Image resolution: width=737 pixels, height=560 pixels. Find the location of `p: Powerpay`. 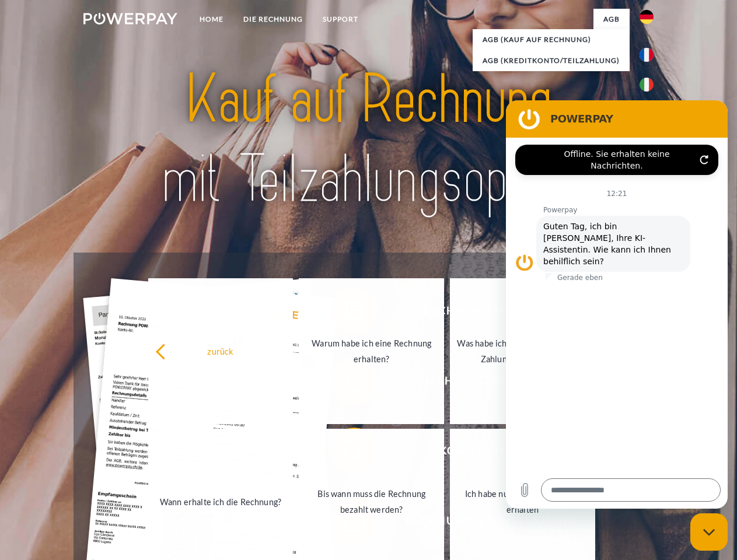

p: Powerpay is located at coordinates (129, 110).